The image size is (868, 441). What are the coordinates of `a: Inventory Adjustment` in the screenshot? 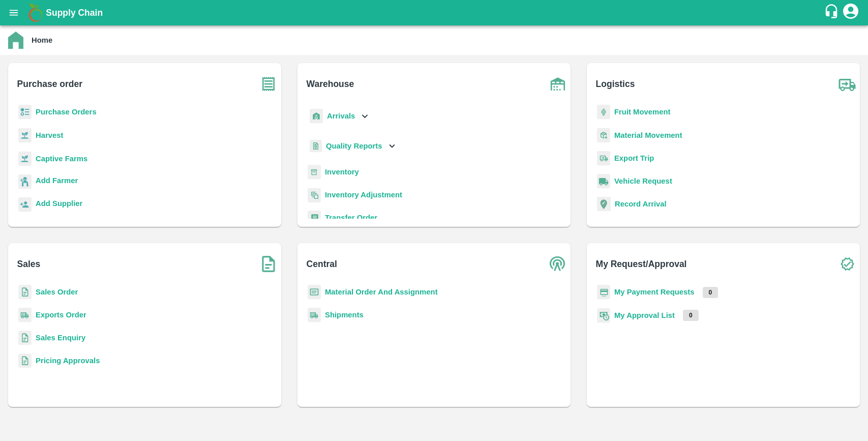 It's located at (364, 195).